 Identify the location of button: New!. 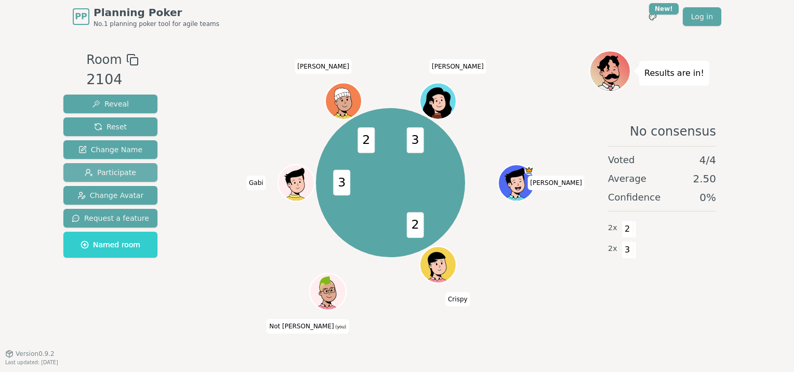
(652, 17).